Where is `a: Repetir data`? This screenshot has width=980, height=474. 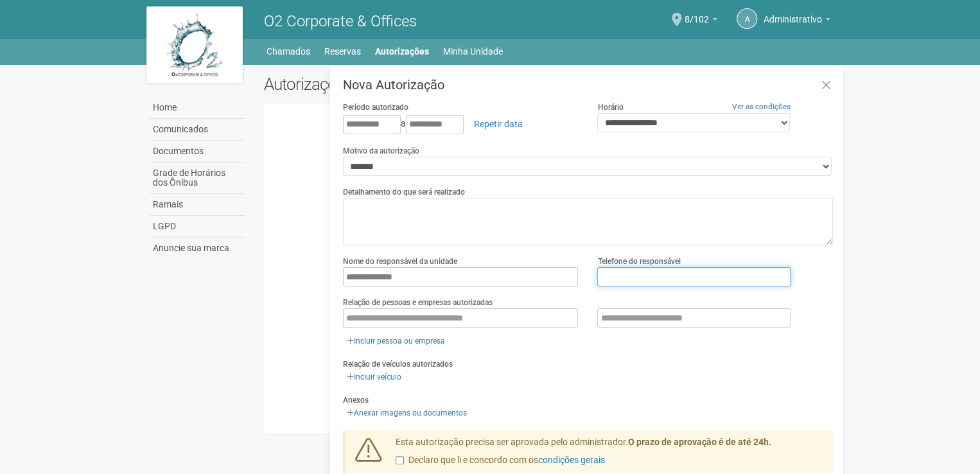 a: Repetir data is located at coordinates (499, 124).